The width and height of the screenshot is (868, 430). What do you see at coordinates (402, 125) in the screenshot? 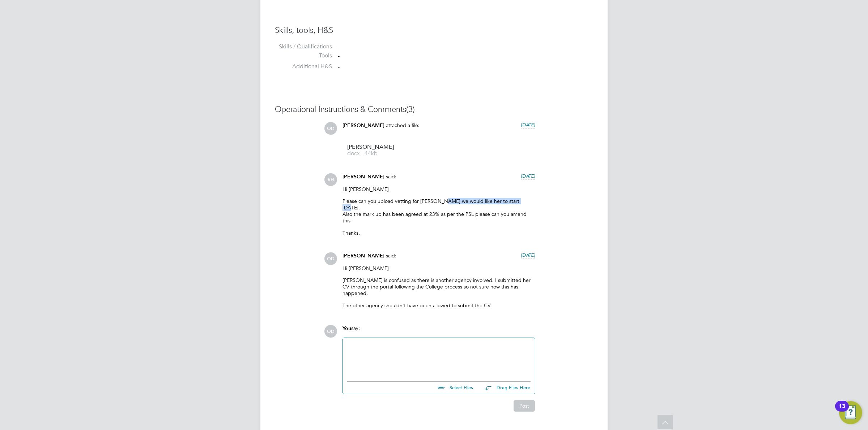
I see `span: attached a file:` at bounding box center [402, 125].